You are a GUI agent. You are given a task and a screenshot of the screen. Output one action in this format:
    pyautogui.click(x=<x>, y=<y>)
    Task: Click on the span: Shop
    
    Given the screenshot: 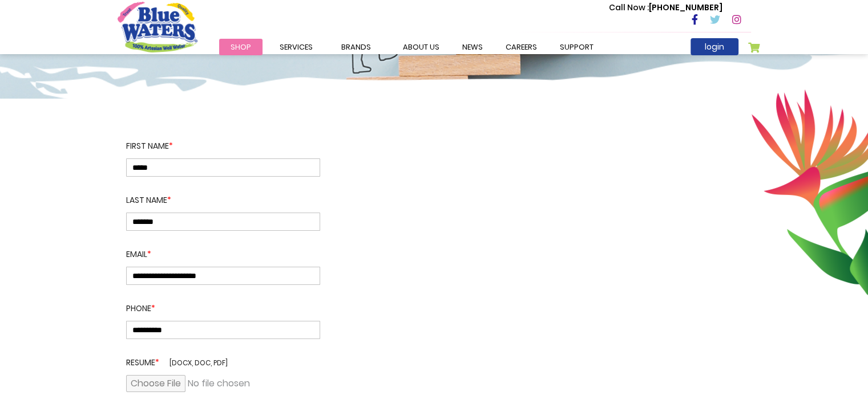 What is the action you would take?
    pyautogui.click(x=241, y=47)
    